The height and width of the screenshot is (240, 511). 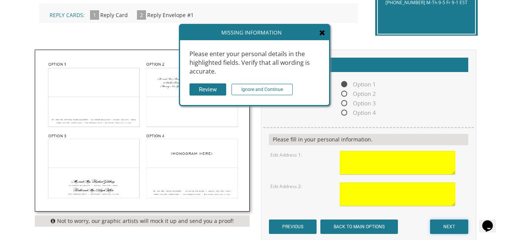 What do you see at coordinates (286, 186) in the screenshot?
I see `label: Edit Address 2:` at bounding box center [286, 186].